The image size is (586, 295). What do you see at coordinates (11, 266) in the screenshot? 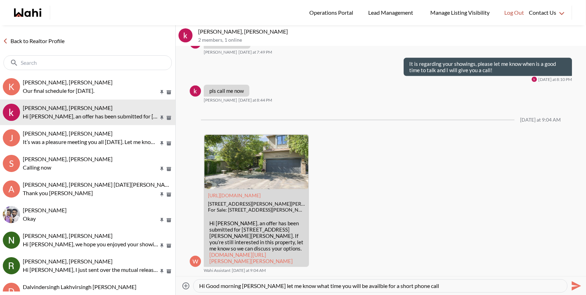
I see `img: R` at bounding box center [11, 266].